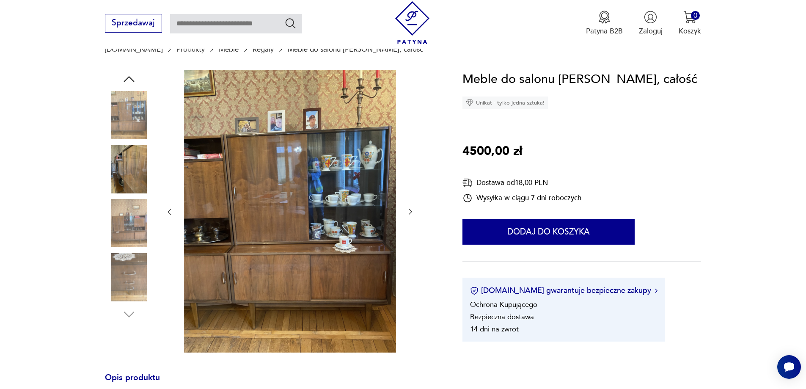  I want to click on button: Szukaj, so click(290, 23).